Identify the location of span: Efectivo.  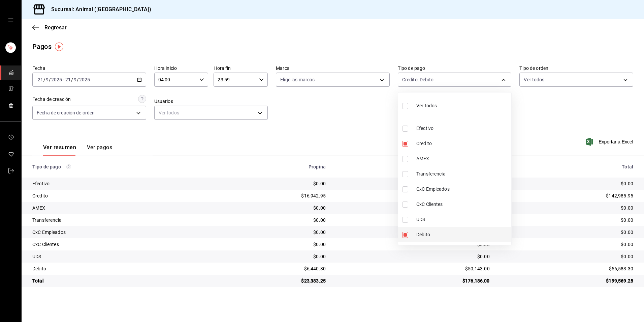
(463, 128).